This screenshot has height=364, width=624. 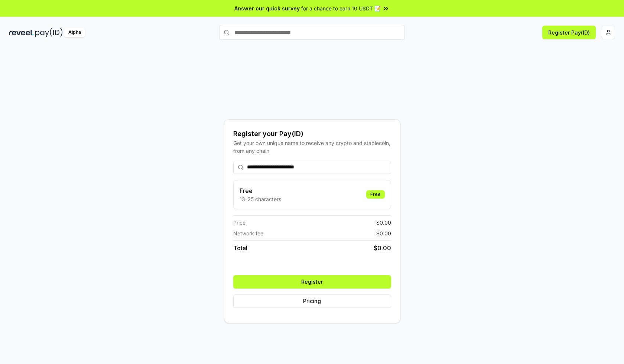 What do you see at coordinates (240, 222) in the screenshot?
I see `span: Price` at bounding box center [240, 222].